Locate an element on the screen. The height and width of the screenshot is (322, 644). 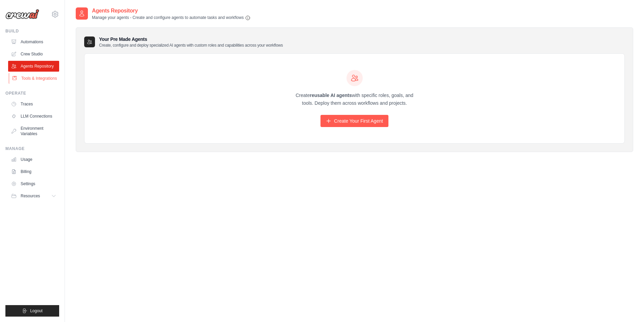
a: Traces is located at coordinates (34, 104).